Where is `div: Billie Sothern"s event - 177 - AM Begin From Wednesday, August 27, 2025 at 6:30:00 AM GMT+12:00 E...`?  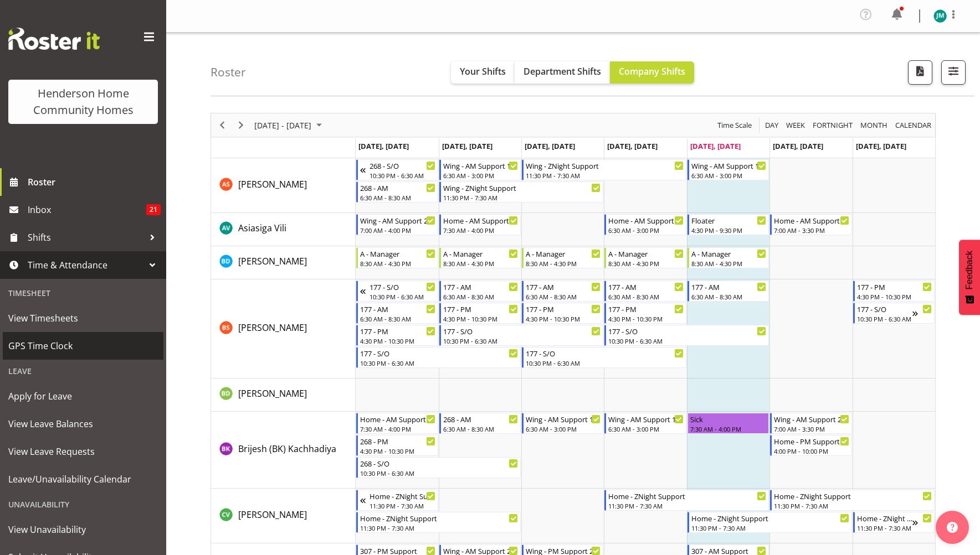 div: Billie Sothern"s event - 177 - AM Begin From Wednesday, August 27, 2025 at 6:30:00 AM GMT+12:00 E... is located at coordinates (562, 291).